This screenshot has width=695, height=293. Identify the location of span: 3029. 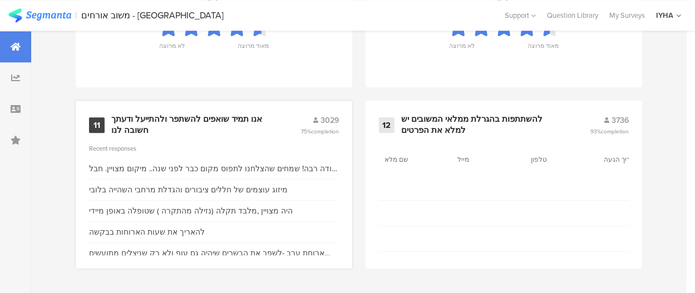
(329, 120).